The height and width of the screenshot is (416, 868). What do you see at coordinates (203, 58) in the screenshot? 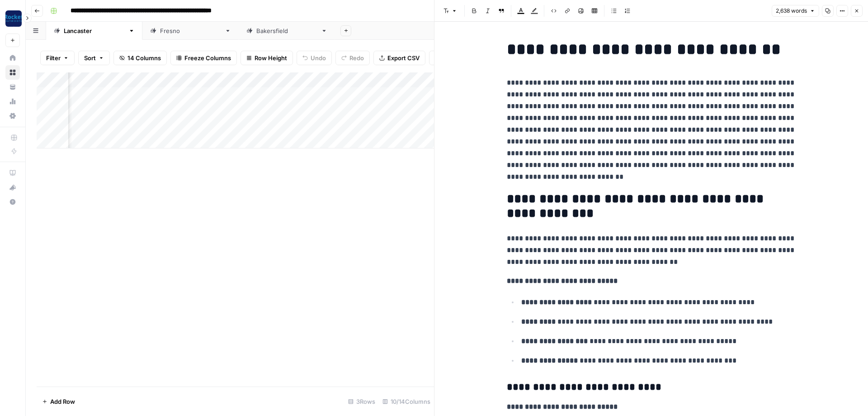
I see `button: Freeze Columns` at bounding box center [203, 58].